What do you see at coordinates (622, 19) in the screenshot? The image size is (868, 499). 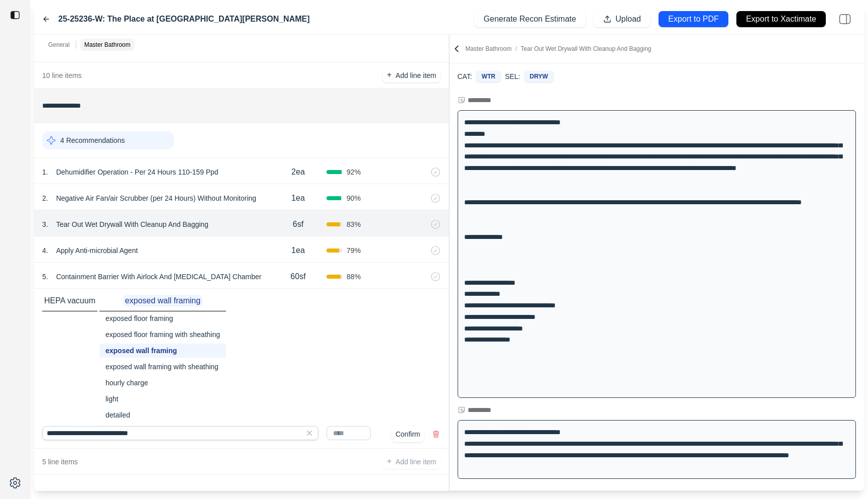 I see `button: Upload` at bounding box center [622, 19].